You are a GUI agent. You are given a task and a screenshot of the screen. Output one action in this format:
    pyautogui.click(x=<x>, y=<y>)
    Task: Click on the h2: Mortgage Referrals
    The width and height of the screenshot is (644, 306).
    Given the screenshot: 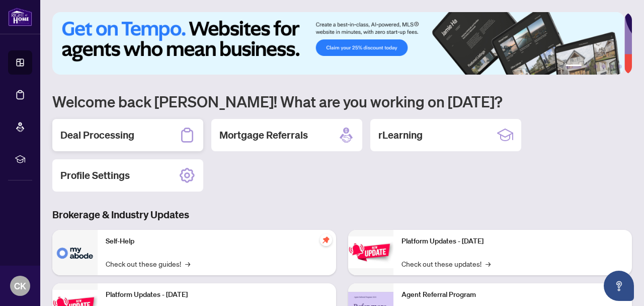 What is the action you would take?
    pyautogui.click(x=264, y=135)
    